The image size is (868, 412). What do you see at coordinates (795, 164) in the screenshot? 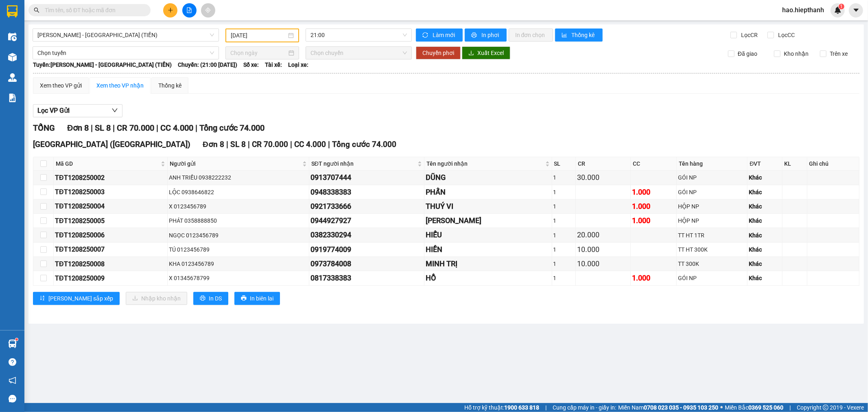
I see `th: KL` at bounding box center [795, 164].